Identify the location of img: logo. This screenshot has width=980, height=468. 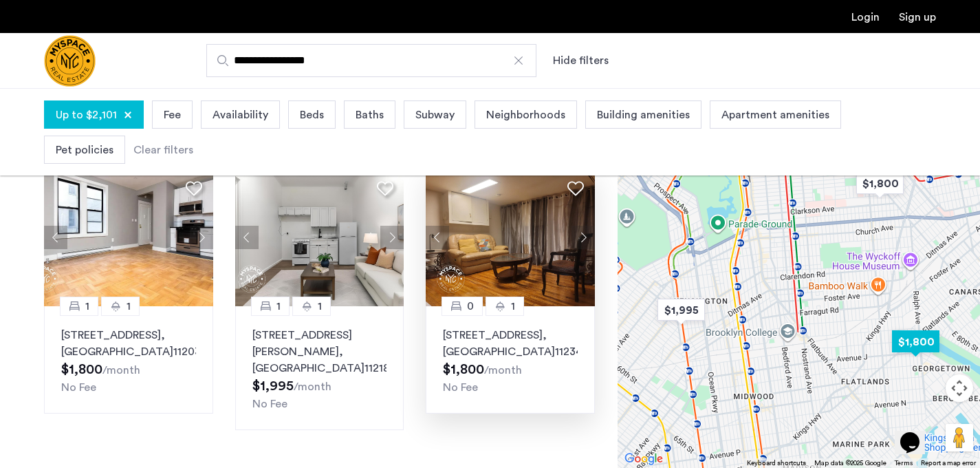
(69, 60).